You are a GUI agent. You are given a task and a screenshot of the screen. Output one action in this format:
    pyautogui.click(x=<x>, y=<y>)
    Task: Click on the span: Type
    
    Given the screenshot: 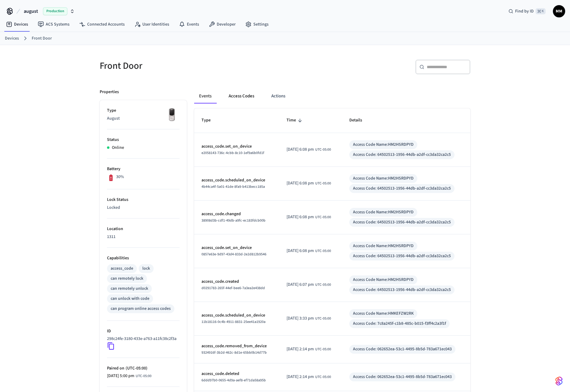 What is the action you would take?
    pyautogui.click(x=210, y=120)
    